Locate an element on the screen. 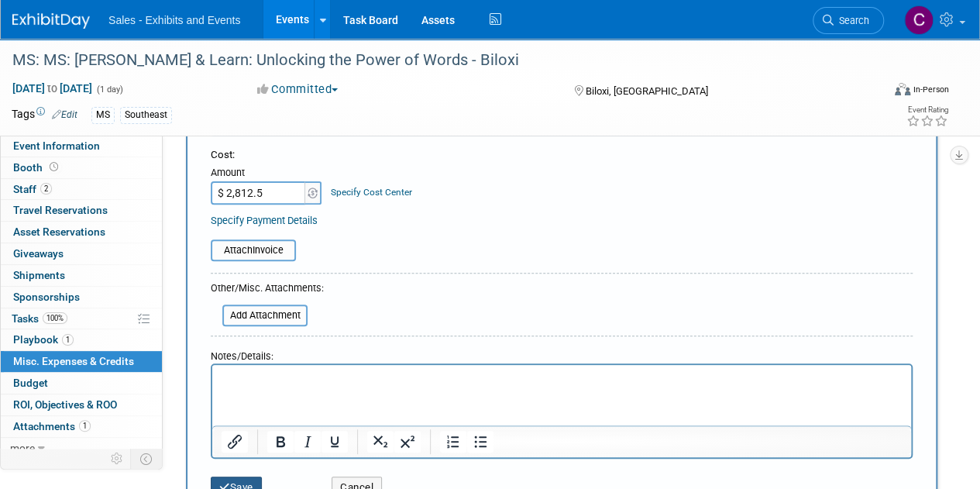  a: Sponsorships is located at coordinates (82, 297).